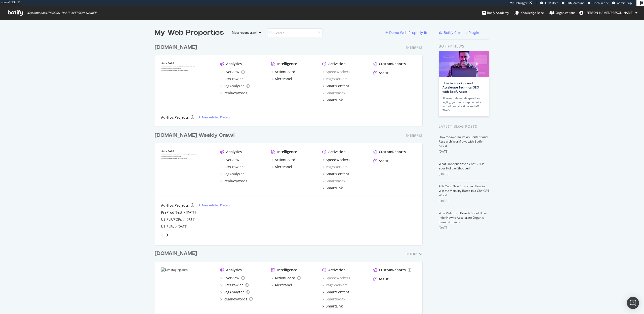 The image size is (644, 314). Describe the element at coordinates (633, 303) in the screenshot. I see `div: Open Intercom Messenger` at that location.